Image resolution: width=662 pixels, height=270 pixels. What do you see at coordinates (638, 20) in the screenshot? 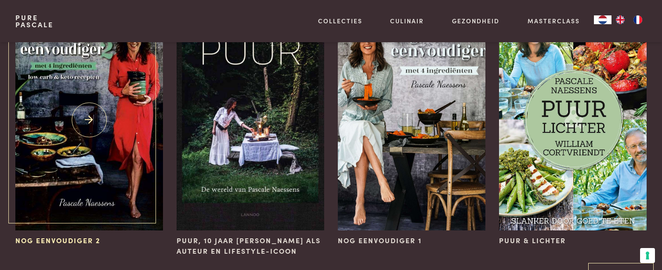
I see `a: FR` at bounding box center [638, 20].